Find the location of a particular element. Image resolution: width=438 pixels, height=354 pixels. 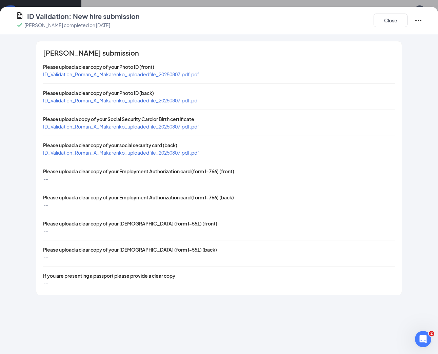

span: 2 is located at coordinates (432, 334).